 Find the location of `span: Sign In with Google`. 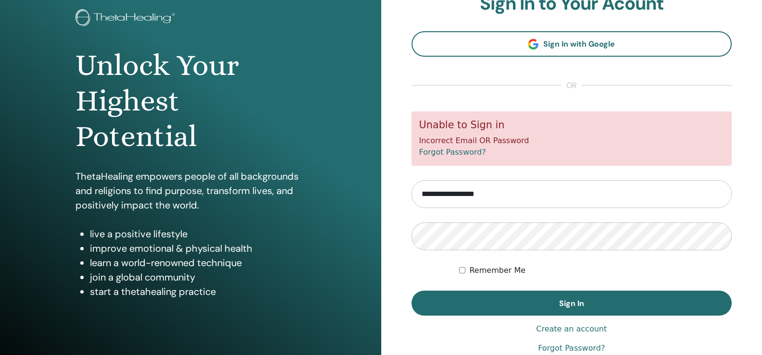

span: Sign In with Google is located at coordinates (579, 44).